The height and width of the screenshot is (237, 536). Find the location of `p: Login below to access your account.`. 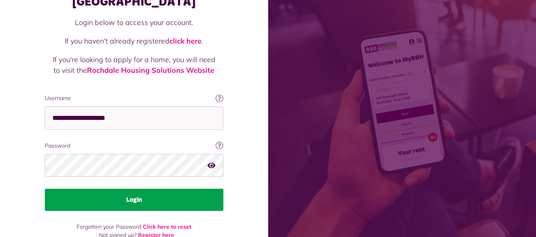

p: Login below to access your account. is located at coordinates (134, 22).